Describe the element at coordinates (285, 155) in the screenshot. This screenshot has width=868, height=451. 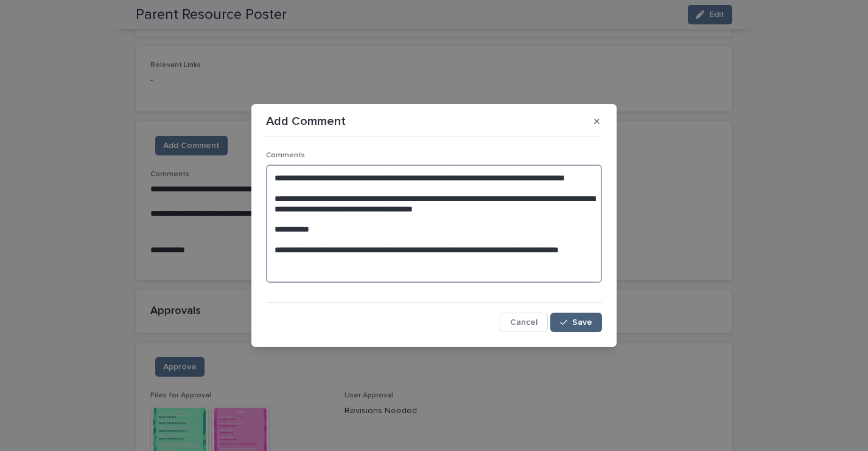
I see `span: Comments` at that location.